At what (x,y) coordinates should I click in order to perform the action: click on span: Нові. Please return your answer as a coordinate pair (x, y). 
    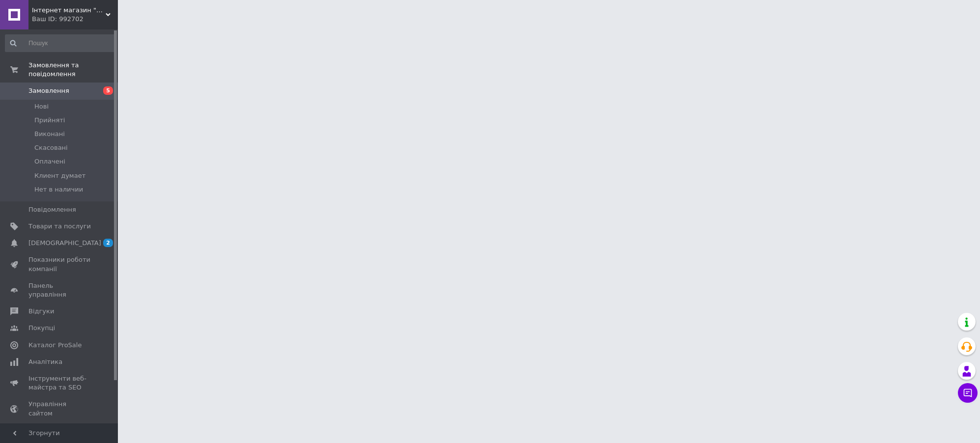
    Looking at the image, I should click on (41, 106).